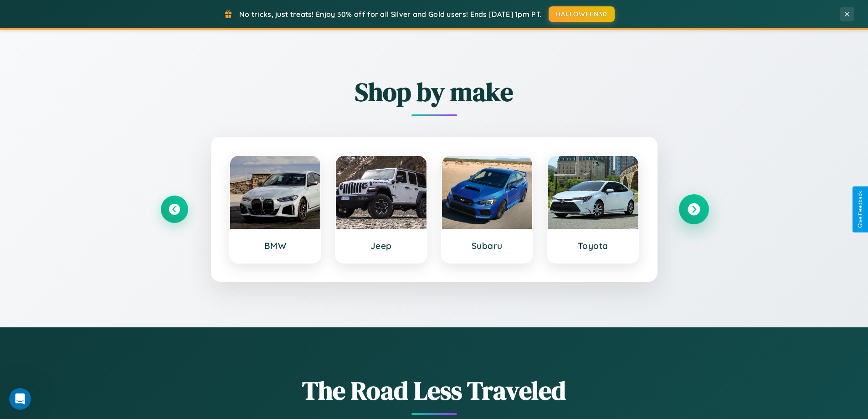 Image resolution: width=868 pixels, height=419 pixels. What do you see at coordinates (860, 209) in the screenshot?
I see `div: Give Feedback` at bounding box center [860, 209].